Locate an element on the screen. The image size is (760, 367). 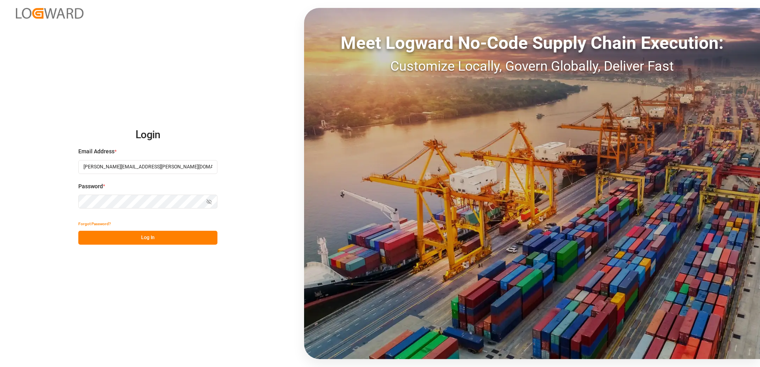
input: Enter your email is located at coordinates (148, 167).